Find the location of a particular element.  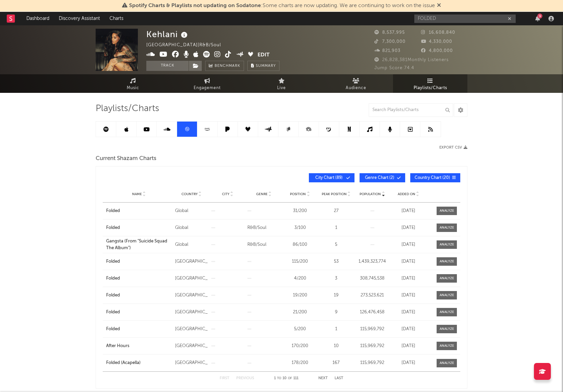

span: Engagement is located at coordinates (207, 88).